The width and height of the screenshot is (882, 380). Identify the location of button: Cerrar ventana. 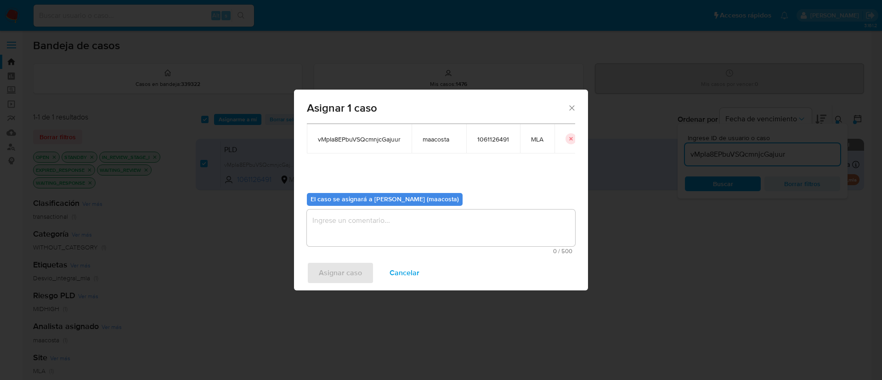
(571, 107).